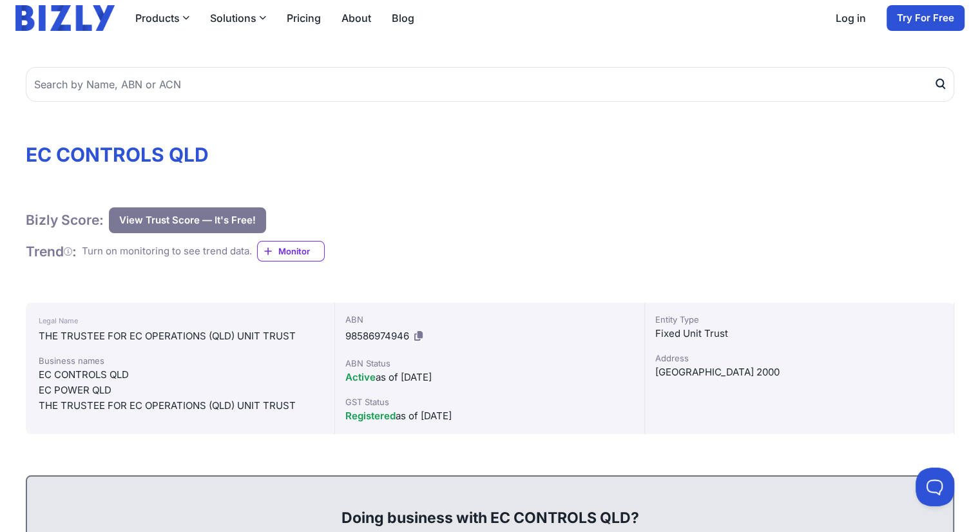 The width and height of the screenshot is (980, 532). I want to click on span: 98586974946, so click(377, 335).